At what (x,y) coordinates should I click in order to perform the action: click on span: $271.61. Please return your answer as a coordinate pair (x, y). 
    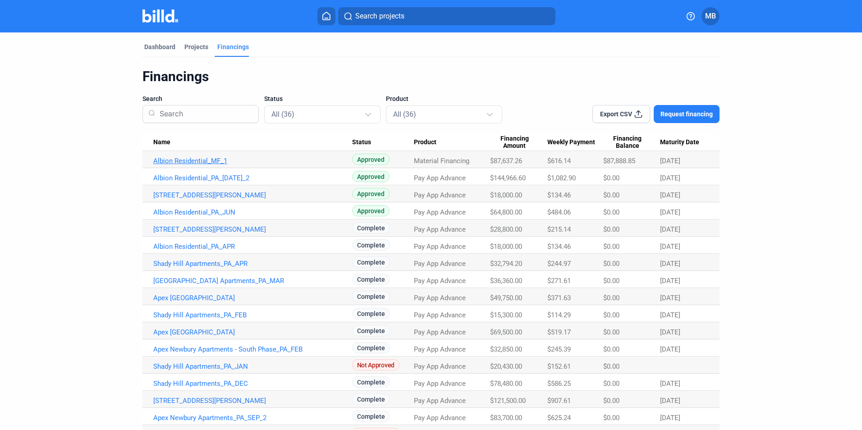
    Looking at the image, I should click on (559, 281).